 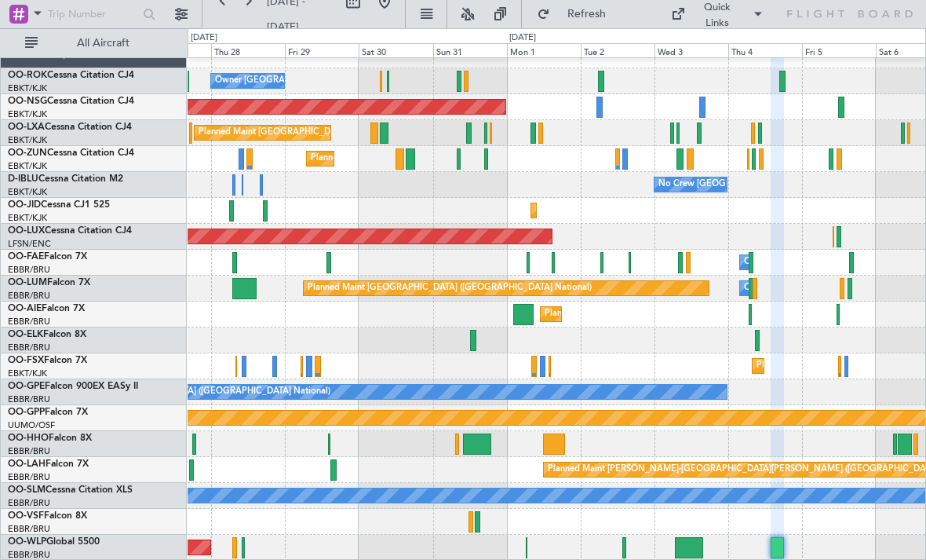 What do you see at coordinates (27, 464) in the screenshot?
I see `span: OO-LAH` at bounding box center [27, 464].